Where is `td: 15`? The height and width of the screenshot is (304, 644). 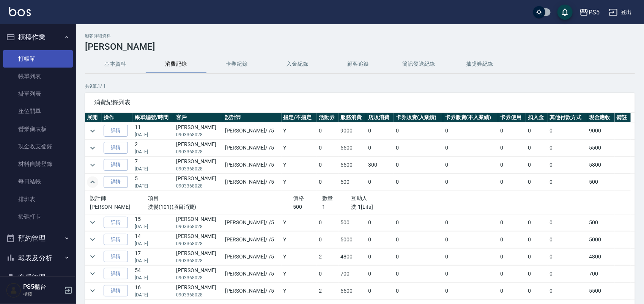
td: 15 is located at coordinates (153, 222).